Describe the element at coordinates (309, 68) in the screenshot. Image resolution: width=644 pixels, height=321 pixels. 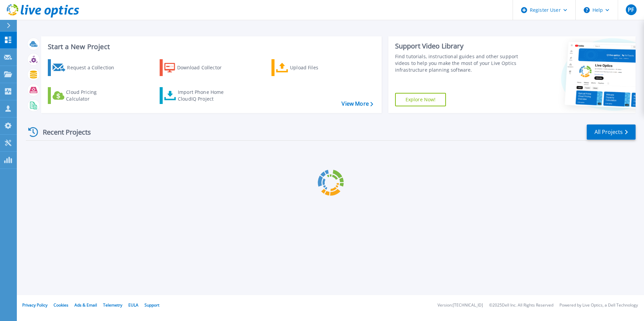
I see `a: Upload Files` at that location.